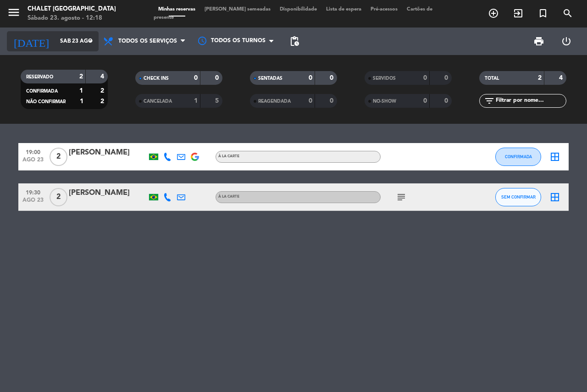 This screenshot has height=392, width=587. I want to click on div: Sábado 23. agosto - 12:18, so click(72, 18).